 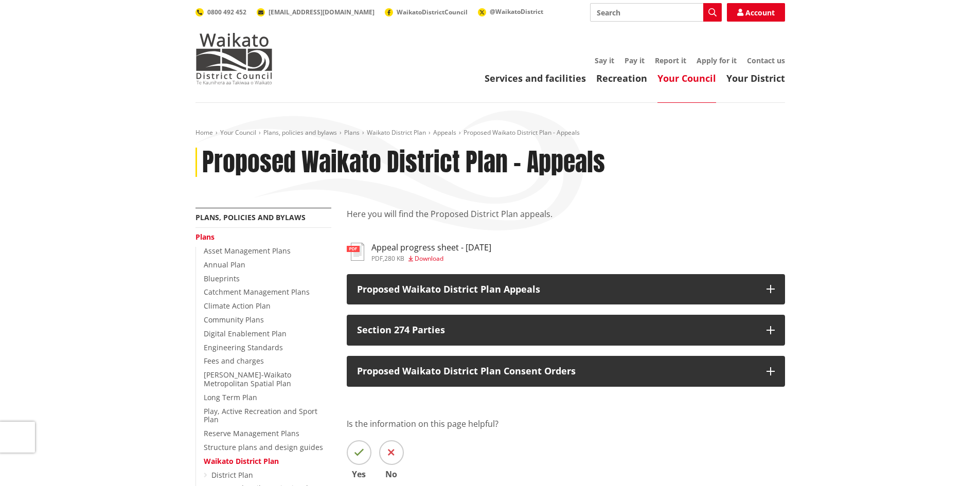 What do you see at coordinates (557, 290) in the screenshot?
I see `p: Proposed Waikato District Plan Appeals` at bounding box center [557, 290].